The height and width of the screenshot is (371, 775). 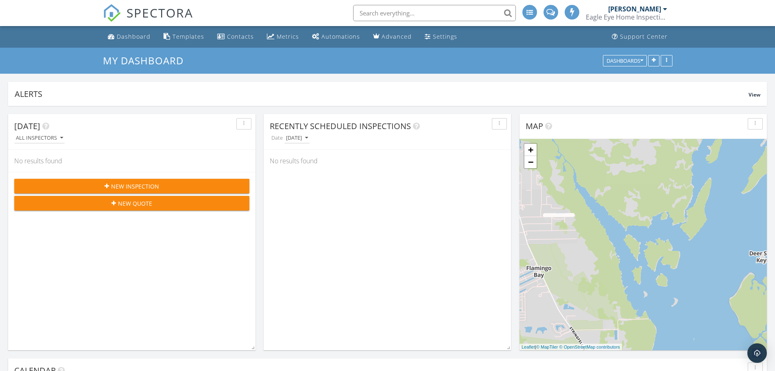 I want to click on a: Advanced, so click(x=392, y=37).